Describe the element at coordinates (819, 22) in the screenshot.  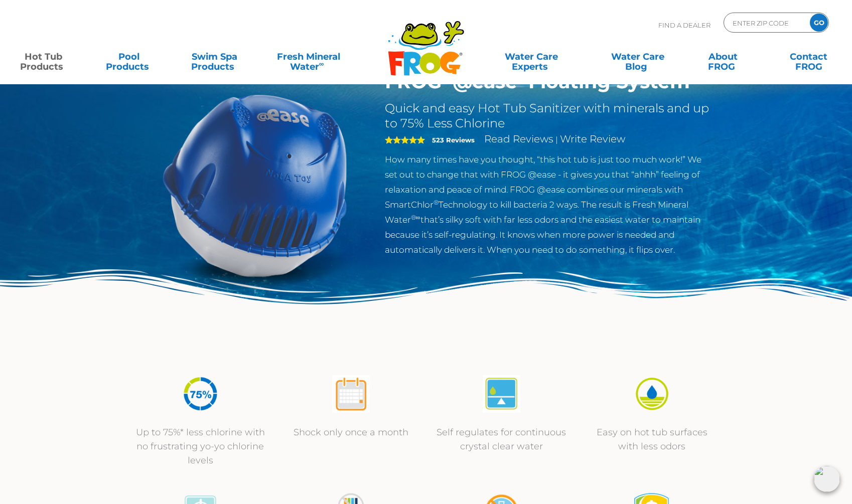
I see `input: GO` at that location.